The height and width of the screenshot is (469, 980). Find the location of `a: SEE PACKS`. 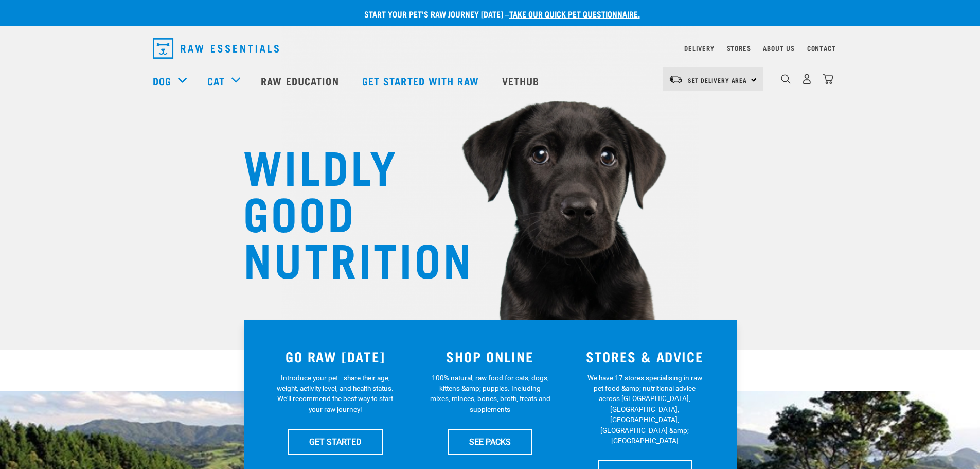

a: SEE PACKS is located at coordinates (490, 442).